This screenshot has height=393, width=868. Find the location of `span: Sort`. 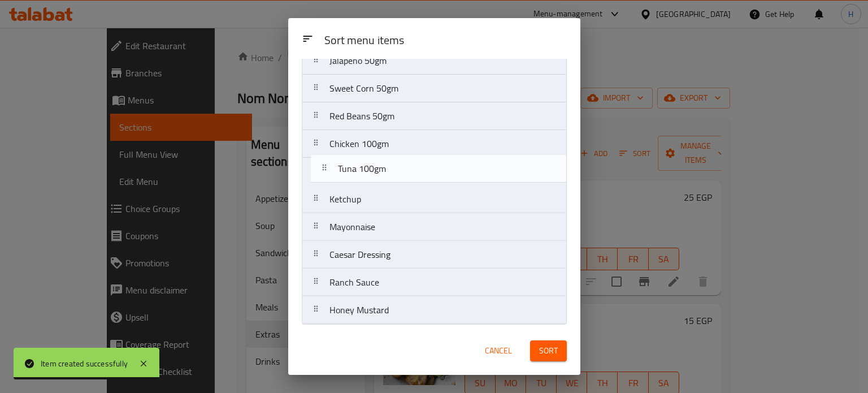

span: Sort is located at coordinates (548, 351).